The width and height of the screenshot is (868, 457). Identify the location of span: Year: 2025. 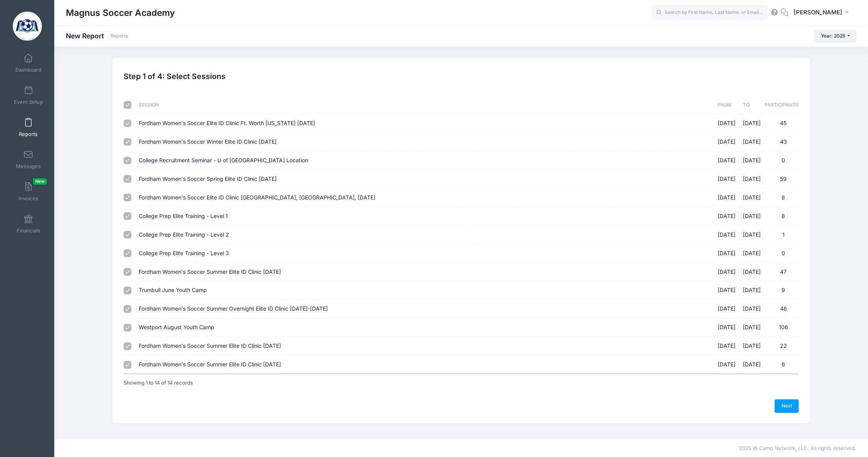
(833, 36).